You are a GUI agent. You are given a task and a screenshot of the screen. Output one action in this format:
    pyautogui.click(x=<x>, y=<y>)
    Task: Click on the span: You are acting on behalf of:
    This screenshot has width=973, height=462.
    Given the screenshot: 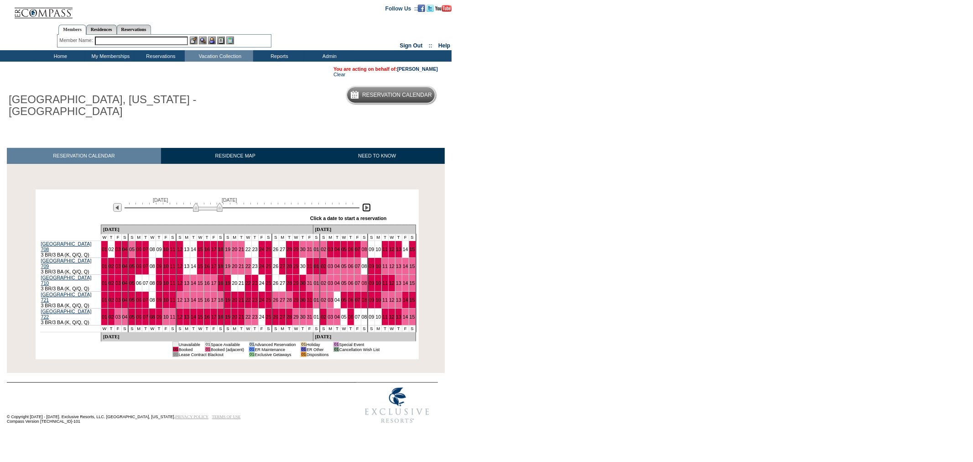 What is the action you would take?
    pyautogui.click(x=385, y=69)
    